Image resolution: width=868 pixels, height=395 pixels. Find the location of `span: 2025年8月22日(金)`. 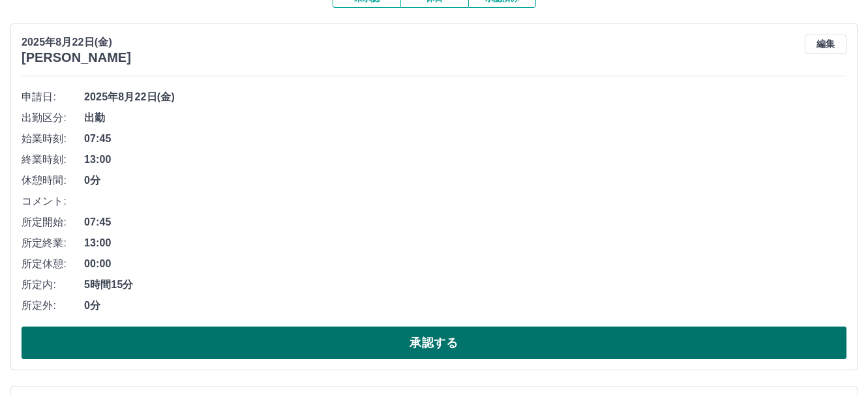

span: 2025年8月22日(金) is located at coordinates (465, 97).